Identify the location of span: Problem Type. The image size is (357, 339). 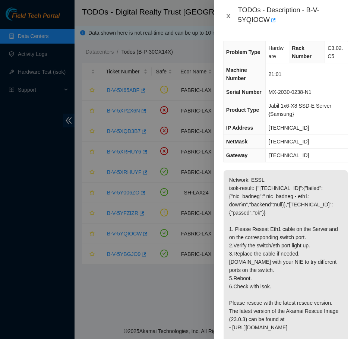
(243, 52).